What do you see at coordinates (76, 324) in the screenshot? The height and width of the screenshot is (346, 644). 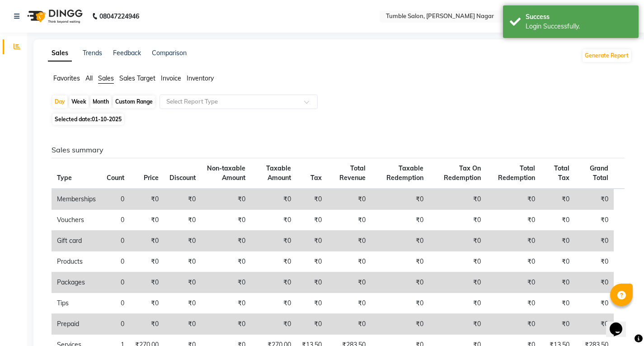 I see `td: Prepaid` at bounding box center [76, 324].